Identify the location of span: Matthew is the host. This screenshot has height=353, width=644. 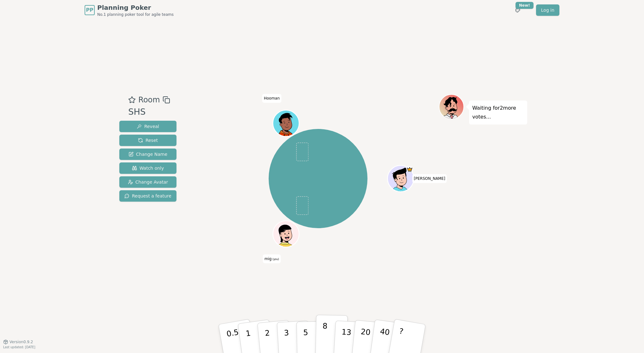
(410, 170).